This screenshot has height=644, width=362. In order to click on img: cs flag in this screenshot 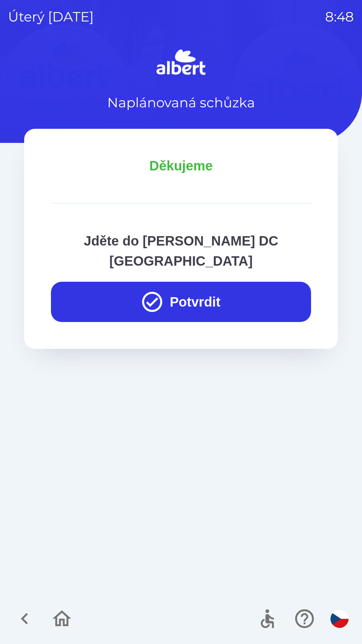, I will do `click(339, 618)`.